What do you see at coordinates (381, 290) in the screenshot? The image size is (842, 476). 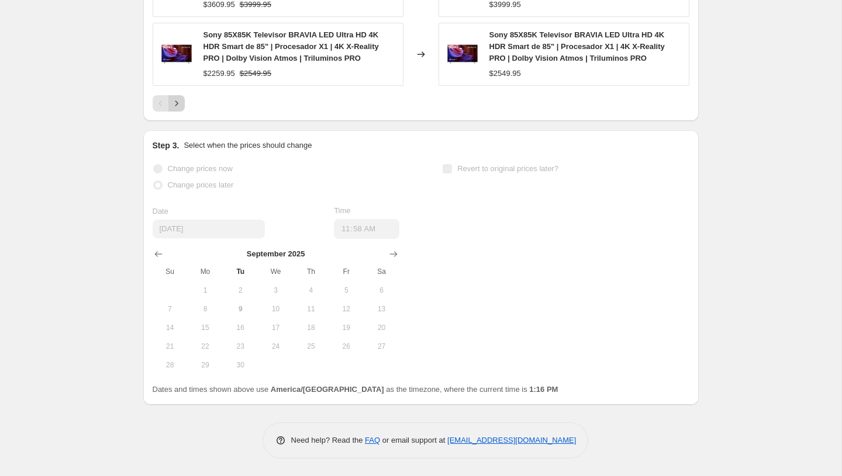 I see `button: Saturday September 6 2025` at bounding box center [381, 290].